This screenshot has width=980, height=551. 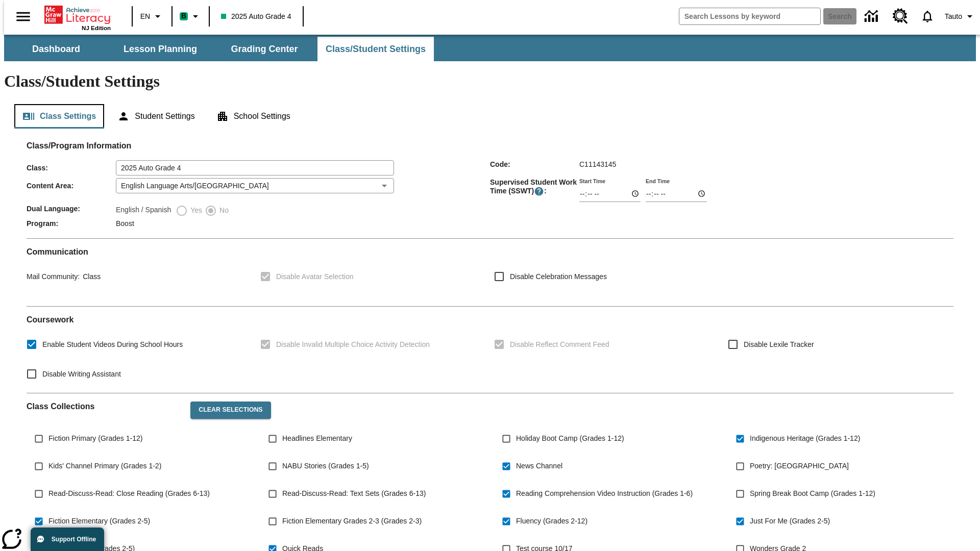 I want to click on h2: Course work, so click(x=490, y=319).